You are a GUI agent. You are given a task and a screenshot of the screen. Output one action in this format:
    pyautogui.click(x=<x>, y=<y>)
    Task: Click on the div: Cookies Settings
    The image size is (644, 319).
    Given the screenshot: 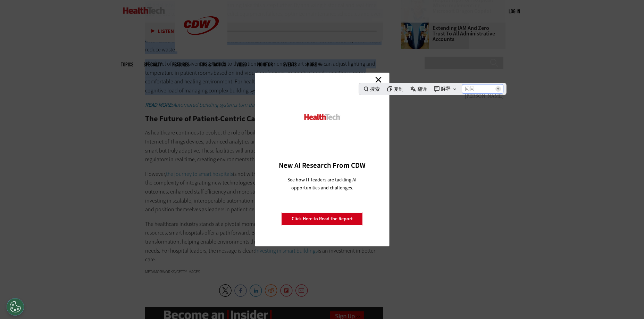 What is the action you would take?
    pyautogui.click(x=15, y=307)
    